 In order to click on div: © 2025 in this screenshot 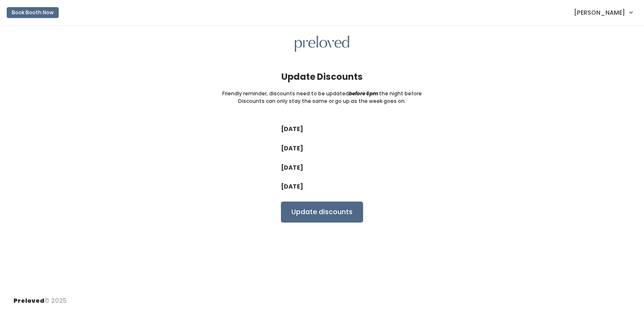, I will do `click(40, 297)`.